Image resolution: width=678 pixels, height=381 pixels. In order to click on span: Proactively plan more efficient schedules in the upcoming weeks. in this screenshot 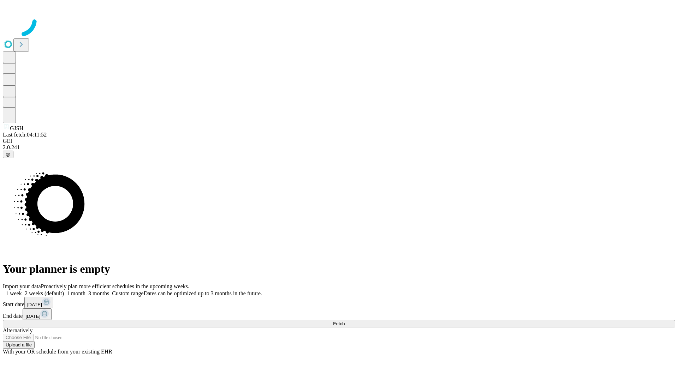, I will do `click(115, 286)`.